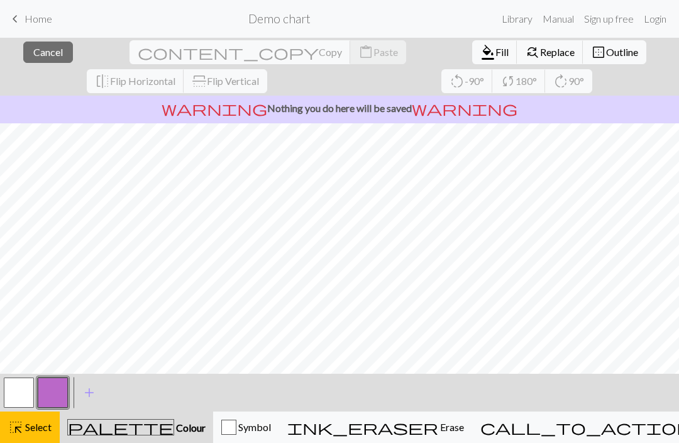 The image size is (679, 443). Describe the element at coordinates (15, 19) in the screenshot. I see `span: keyboard_arrow_left` at that location.